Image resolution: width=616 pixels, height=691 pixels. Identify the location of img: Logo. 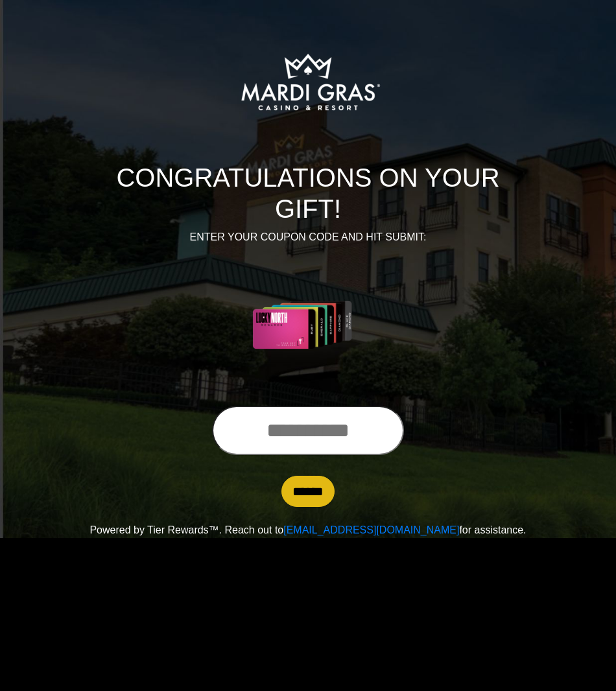
(308, 82).